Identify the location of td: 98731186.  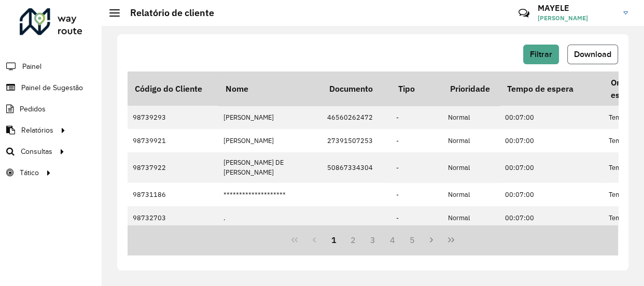
(172, 194).